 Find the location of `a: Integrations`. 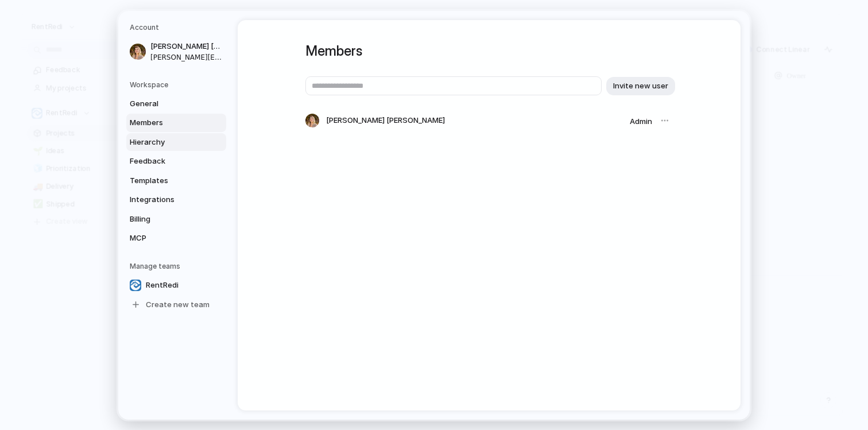

a: Integrations is located at coordinates (176, 200).